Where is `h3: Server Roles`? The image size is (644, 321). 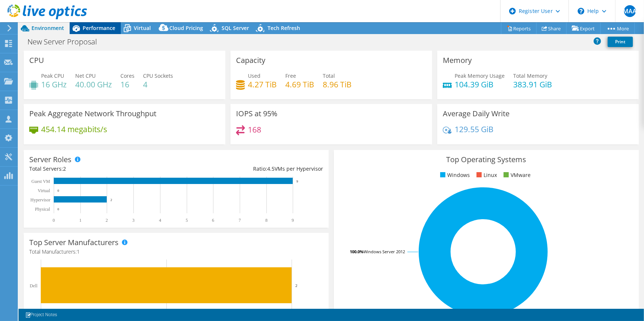 h3: Server Roles is located at coordinates (50, 160).